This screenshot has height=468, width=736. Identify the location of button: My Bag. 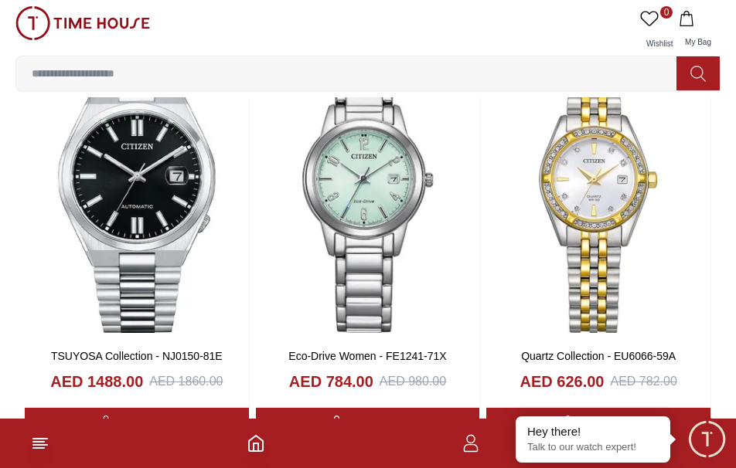
(698, 31).